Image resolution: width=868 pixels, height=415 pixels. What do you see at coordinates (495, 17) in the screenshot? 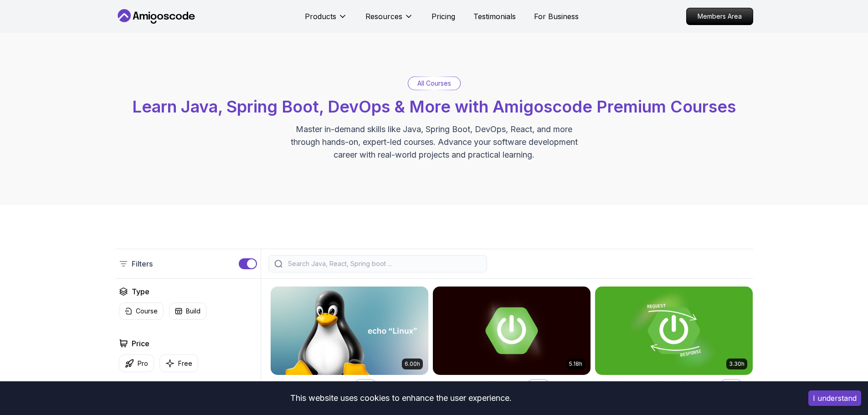
I see `p: Testimonials` at bounding box center [495, 17].